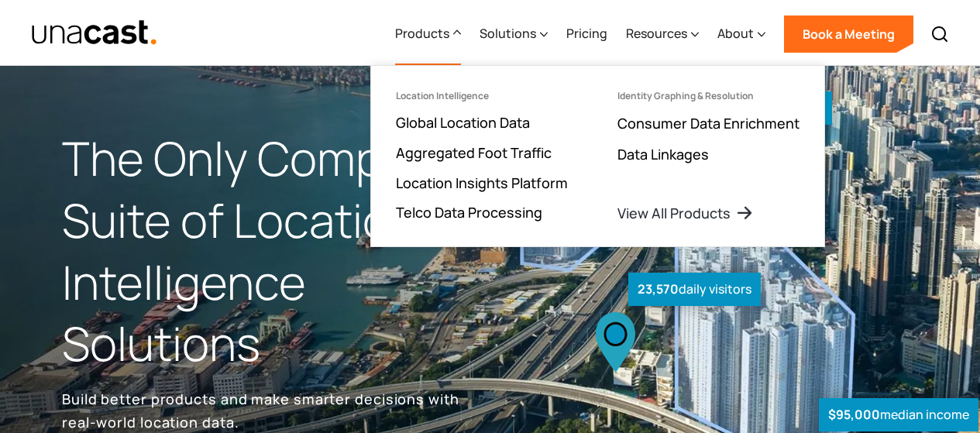 Image resolution: width=980 pixels, height=433 pixels. What do you see at coordinates (463, 122) in the screenshot?
I see `a: Global Location Data` at bounding box center [463, 122].